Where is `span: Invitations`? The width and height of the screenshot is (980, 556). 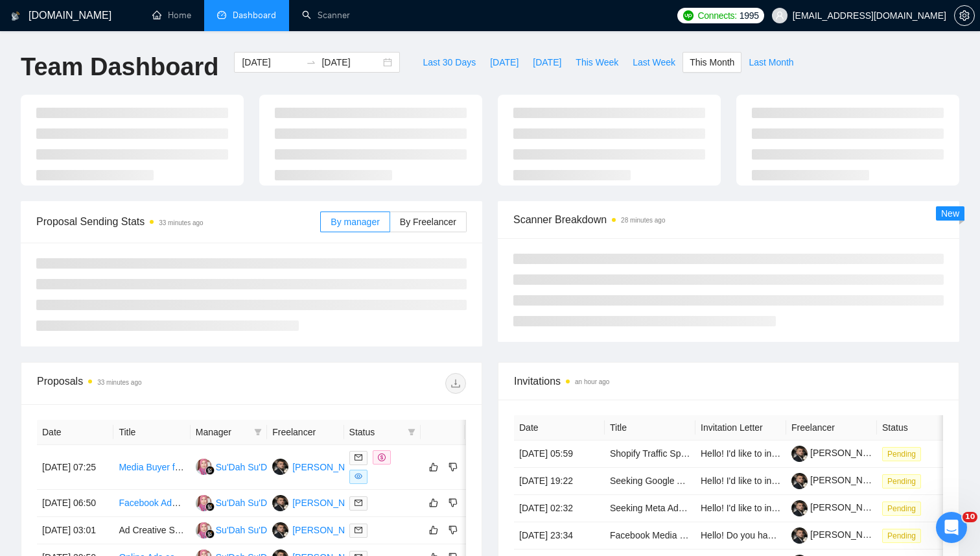 span: Invitations is located at coordinates (728, 380).